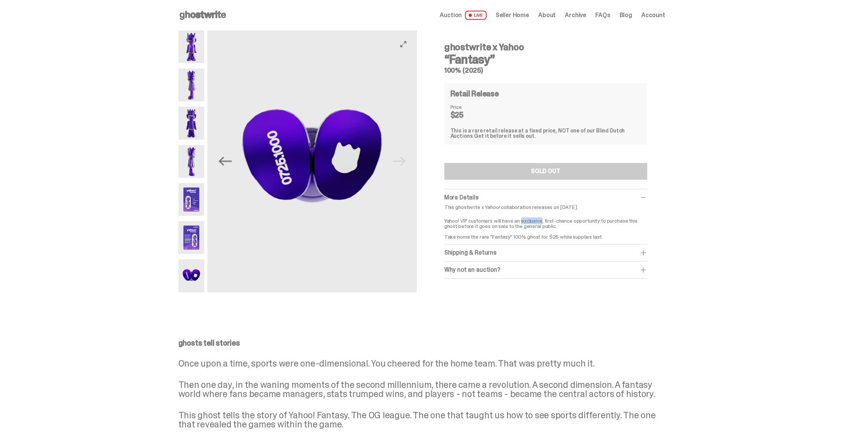  What do you see at coordinates (191, 85) in the screenshot?
I see `img: Yahoo-HG---2.png` at bounding box center [191, 85].